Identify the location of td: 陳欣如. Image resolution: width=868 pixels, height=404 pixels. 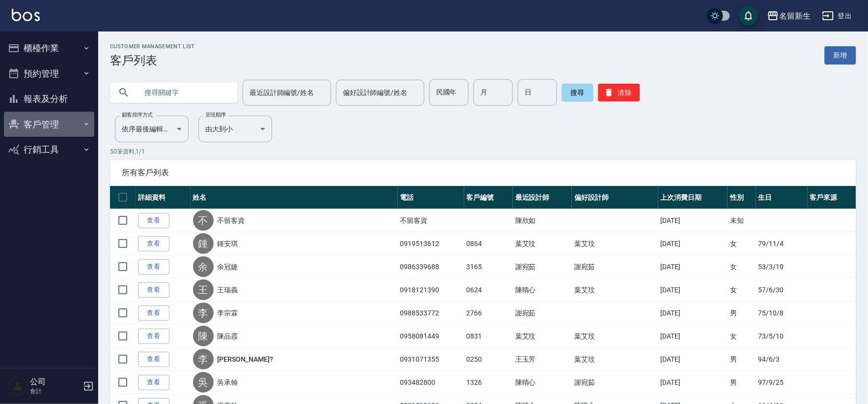
(542, 220).